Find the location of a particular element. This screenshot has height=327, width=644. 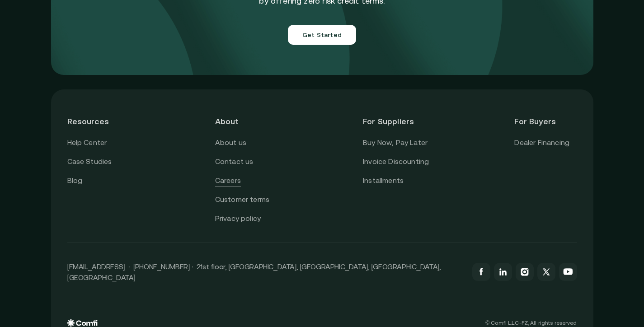

a: Invoice Discounting is located at coordinates (396, 162).